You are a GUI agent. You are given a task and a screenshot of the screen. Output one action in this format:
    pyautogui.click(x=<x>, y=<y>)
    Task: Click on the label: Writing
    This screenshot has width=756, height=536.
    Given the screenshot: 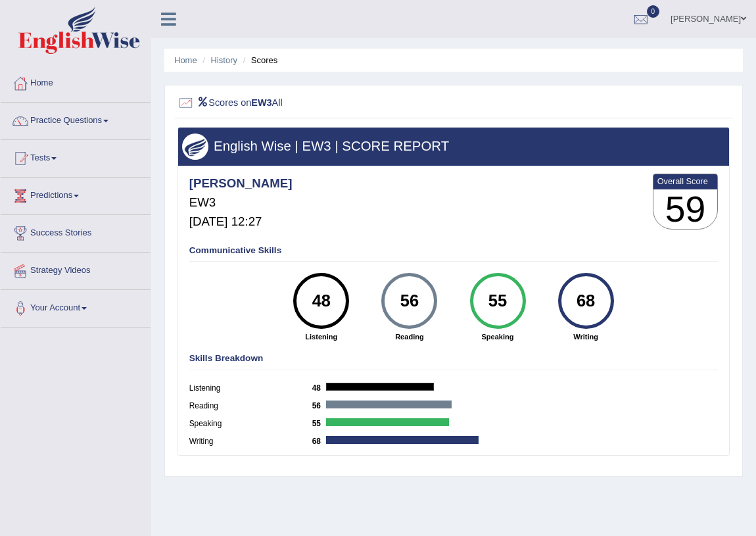 What is the action you would take?
    pyautogui.click(x=251, y=442)
    